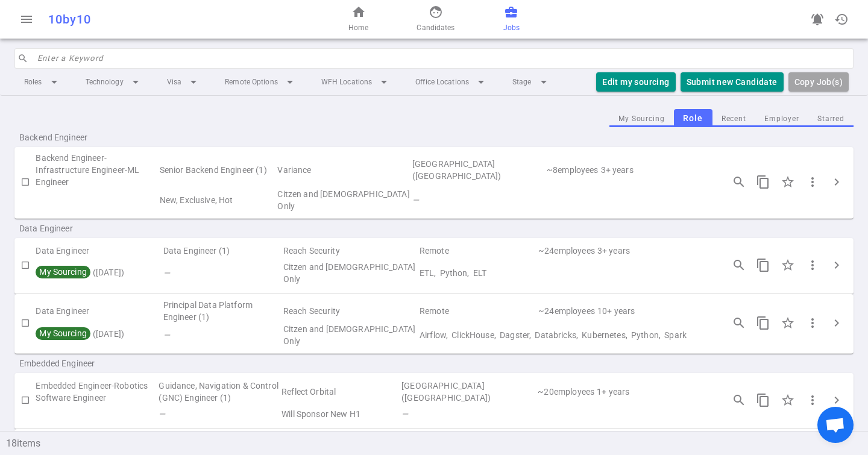 This screenshot has width=868, height=455. What do you see at coordinates (511, 19) in the screenshot?
I see `a: Jobs` at bounding box center [511, 19].